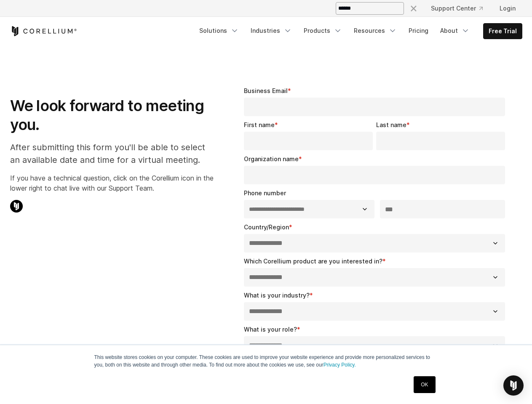 Image resolution: width=532 pixels, height=404 pixels. I want to click on span: Country/Region, so click(266, 227).